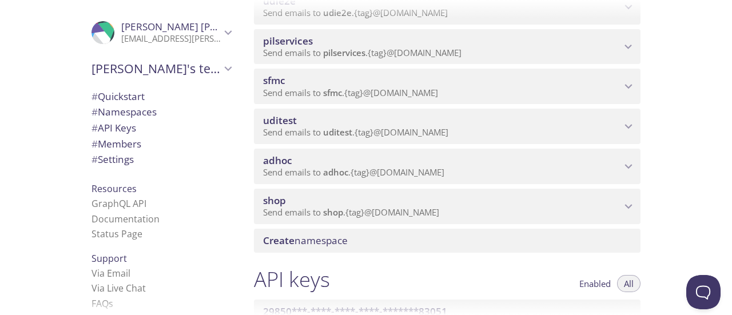 Image resolution: width=732 pixels, height=315 pixels. What do you see at coordinates (447, 167) in the screenshot?
I see `div: adhoc namespace` at bounding box center [447, 167].